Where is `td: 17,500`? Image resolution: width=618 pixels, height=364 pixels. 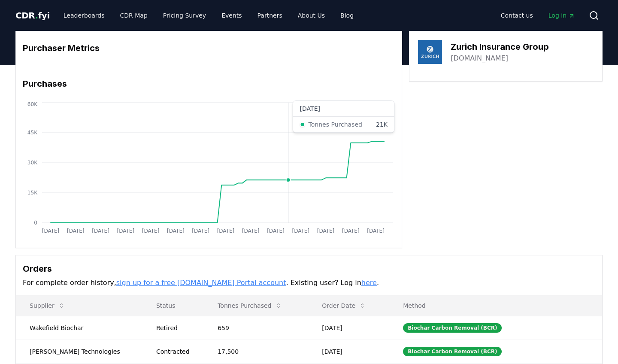 td: 17,500 is located at coordinates (256, 351).